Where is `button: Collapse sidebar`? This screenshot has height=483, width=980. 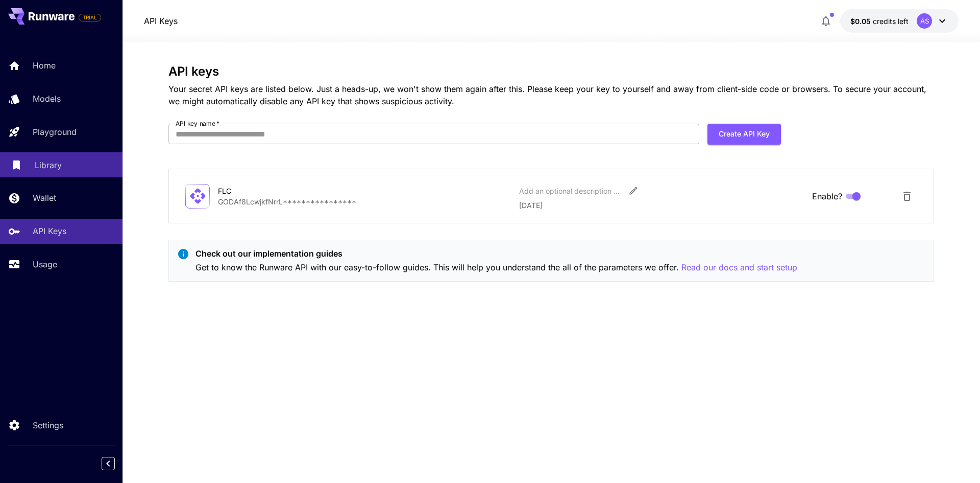 button: Collapse sidebar is located at coordinates (108, 463).